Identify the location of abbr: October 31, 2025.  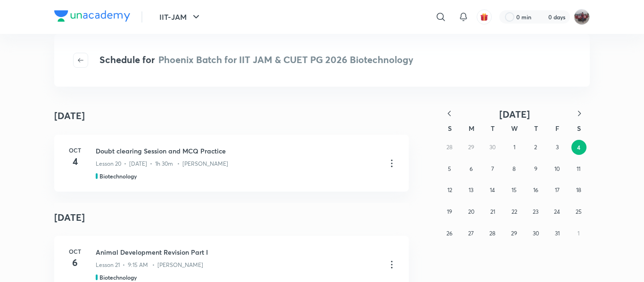
(557, 233).